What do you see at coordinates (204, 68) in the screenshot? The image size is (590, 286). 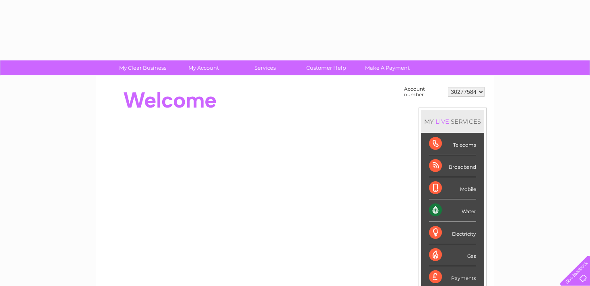 I see `a: My Account` at bounding box center [204, 68].